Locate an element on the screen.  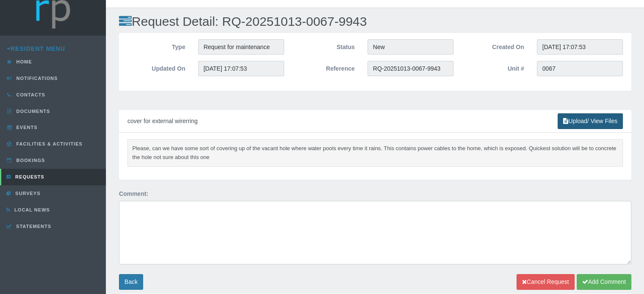
span: Local News is located at coordinates (31, 210).